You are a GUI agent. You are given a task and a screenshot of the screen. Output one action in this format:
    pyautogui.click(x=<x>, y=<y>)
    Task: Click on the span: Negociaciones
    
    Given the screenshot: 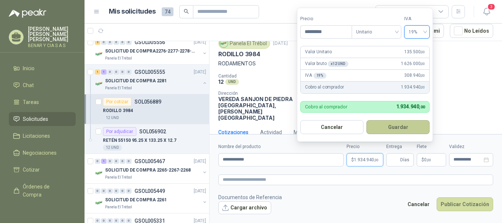 What is the action you would take?
    pyautogui.click(x=40, y=153)
    